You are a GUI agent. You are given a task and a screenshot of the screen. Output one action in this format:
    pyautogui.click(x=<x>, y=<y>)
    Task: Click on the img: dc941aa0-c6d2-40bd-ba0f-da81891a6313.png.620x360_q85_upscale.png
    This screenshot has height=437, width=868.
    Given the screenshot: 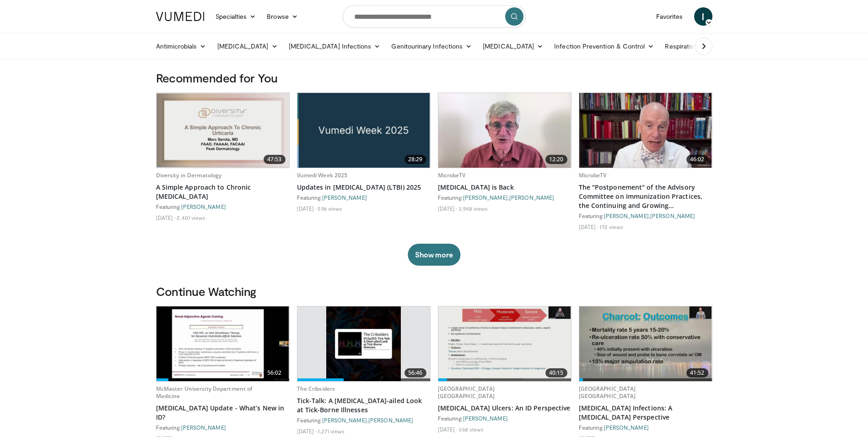 What is the action you would take?
    pyautogui.click(x=223, y=130)
    